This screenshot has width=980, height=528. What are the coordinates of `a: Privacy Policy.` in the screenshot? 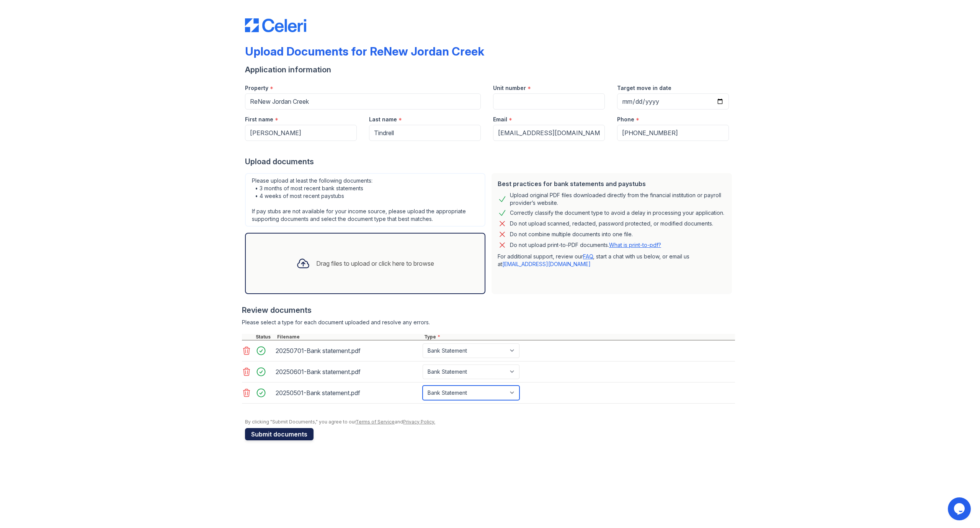 It's located at (419, 421).